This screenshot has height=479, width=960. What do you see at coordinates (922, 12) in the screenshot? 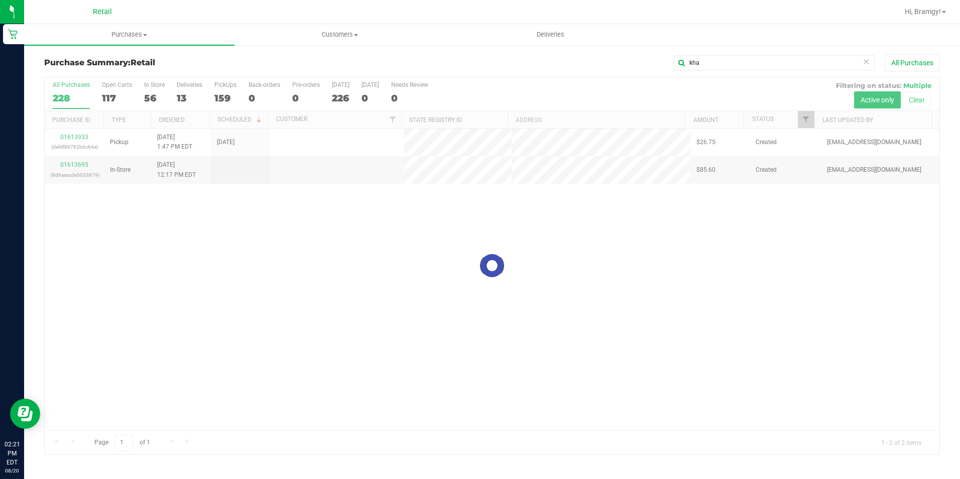
I see `span: Hi, Bramgy!` at bounding box center [922, 12].